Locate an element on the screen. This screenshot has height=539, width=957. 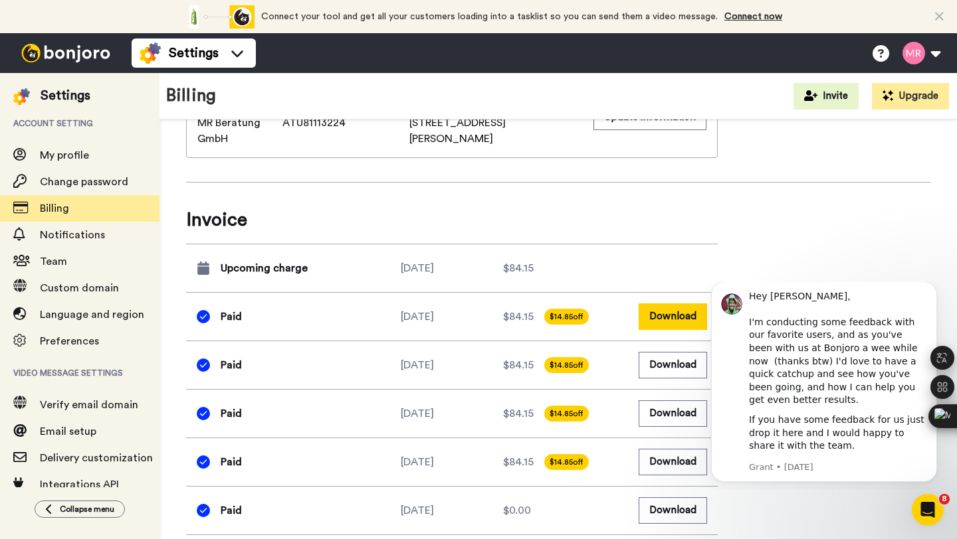
span: Integrations API is located at coordinates (79, 485).